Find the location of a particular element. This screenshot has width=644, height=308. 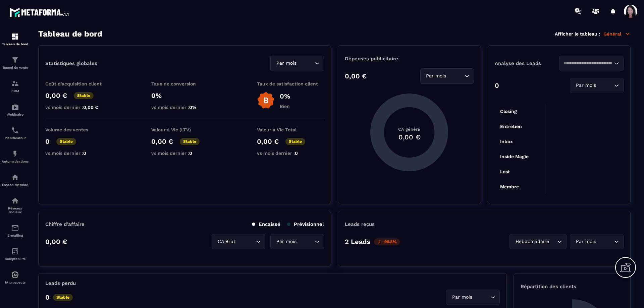

a: social-networksocial-networkRéseaux Sociaux is located at coordinates (15, 206).